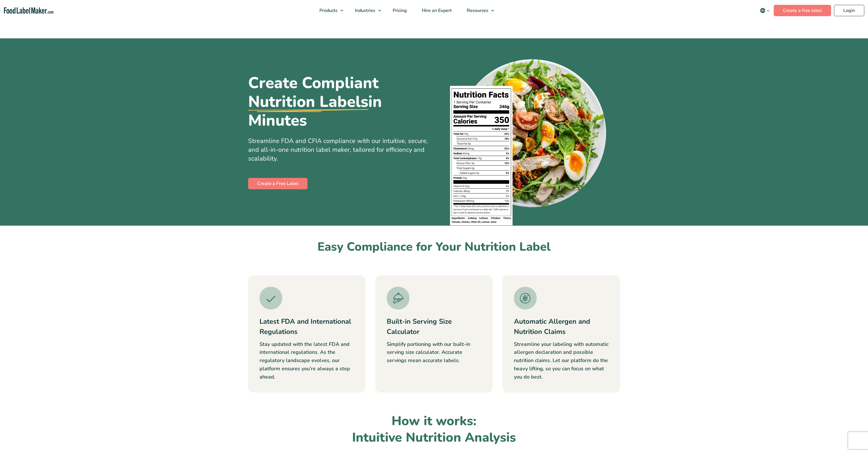  What do you see at coordinates (271, 298) in the screenshot?
I see `img: A green tick icon.` at bounding box center [271, 298].